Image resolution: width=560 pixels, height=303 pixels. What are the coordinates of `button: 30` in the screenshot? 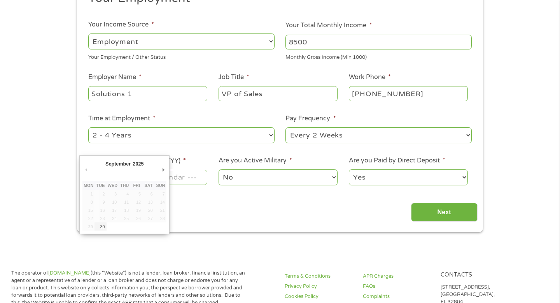 It's located at (100, 226).